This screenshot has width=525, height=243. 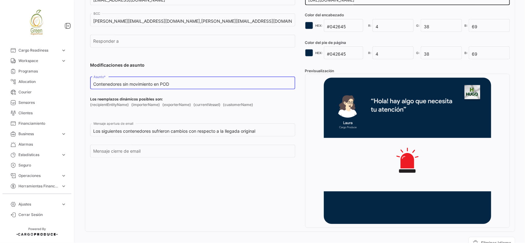 I want to click on span: Workspace, so click(x=38, y=61).